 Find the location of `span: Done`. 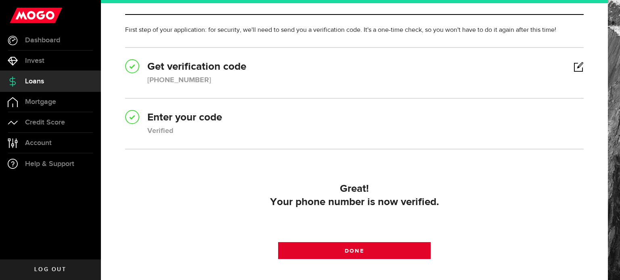

span: Done is located at coordinates (354, 251).